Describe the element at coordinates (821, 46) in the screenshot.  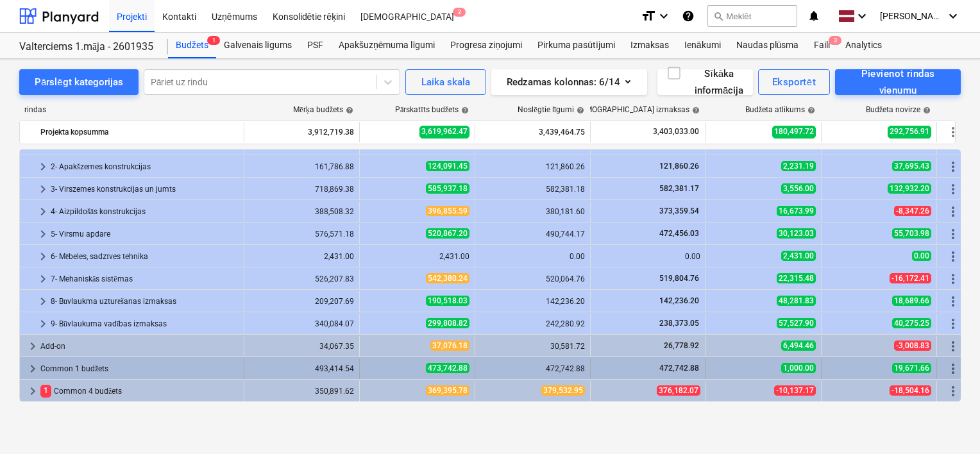
I see `div: Faili` at that location.